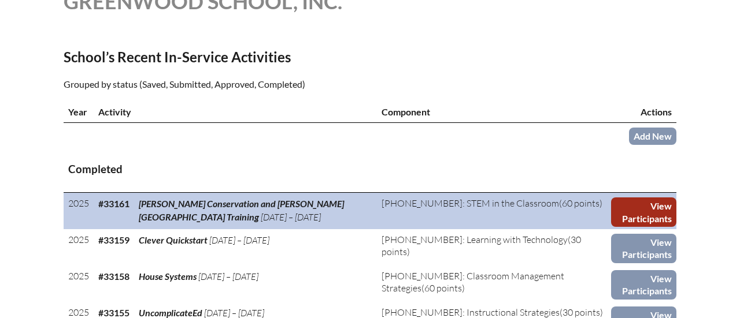 This screenshot has width=740, height=318. I want to click on b: #33161, so click(114, 203).